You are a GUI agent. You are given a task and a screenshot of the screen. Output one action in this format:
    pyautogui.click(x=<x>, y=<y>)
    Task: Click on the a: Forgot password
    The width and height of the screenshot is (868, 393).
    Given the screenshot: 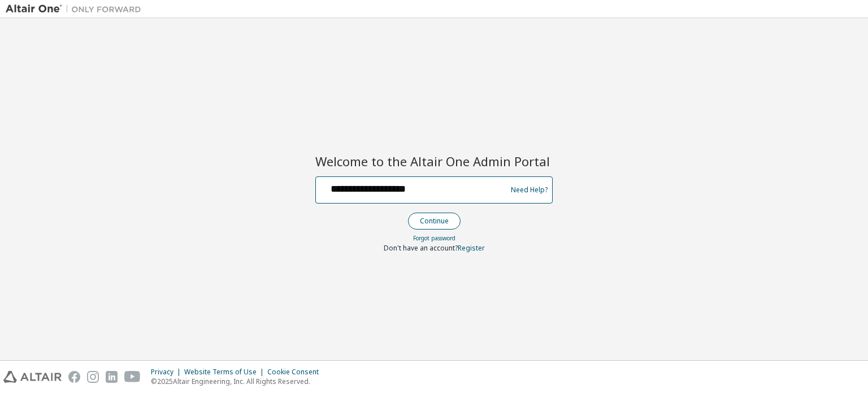 What is the action you would take?
    pyautogui.click(x=434, y=238)
    